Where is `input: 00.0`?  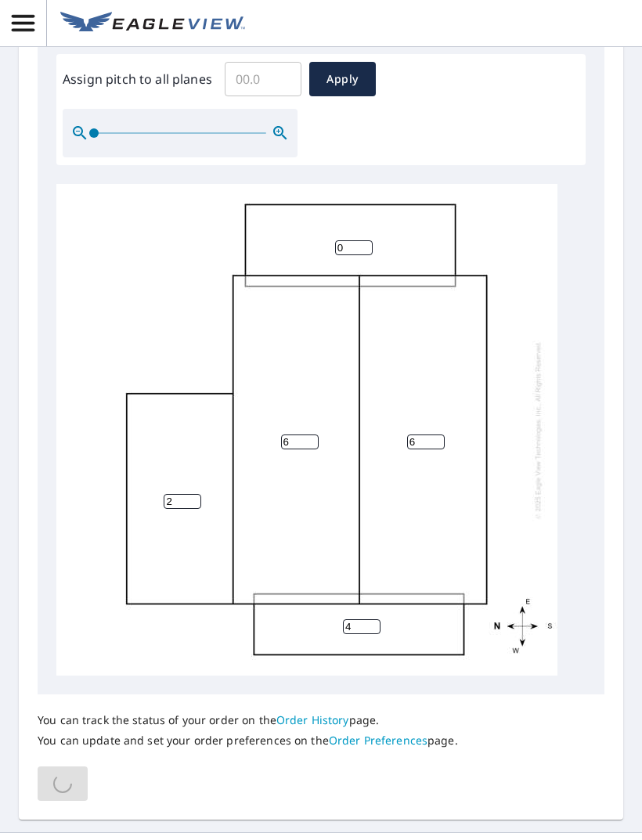 input: 00.0 is located at coordinates (263, 79).